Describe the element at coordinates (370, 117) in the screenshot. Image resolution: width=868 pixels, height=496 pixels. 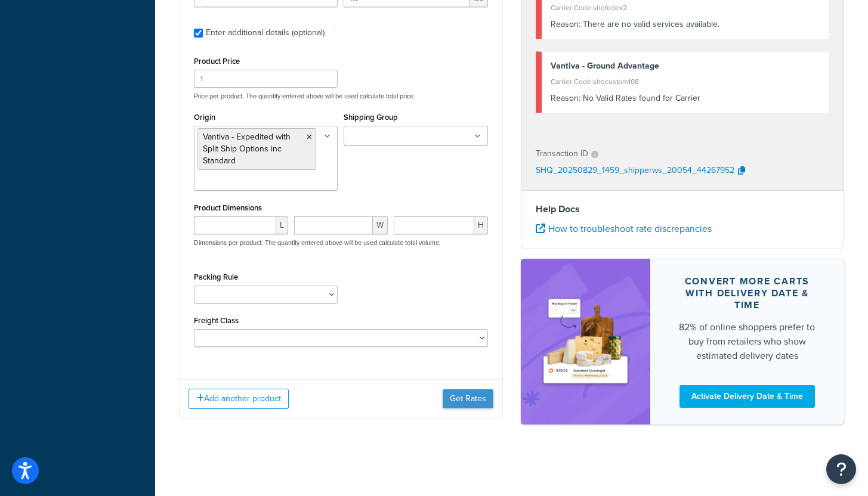
I see `label: Shipping Group` at that location.